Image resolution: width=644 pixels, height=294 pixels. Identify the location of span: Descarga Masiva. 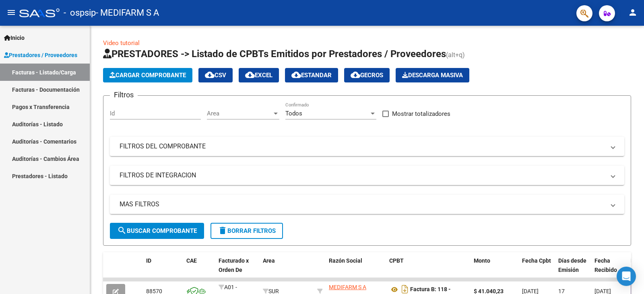
(433, 75).